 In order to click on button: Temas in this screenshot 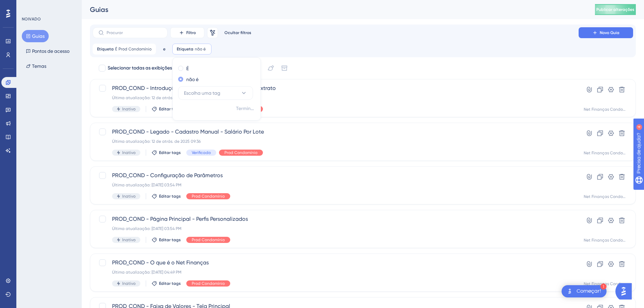, I will do `click(36, 66)`.